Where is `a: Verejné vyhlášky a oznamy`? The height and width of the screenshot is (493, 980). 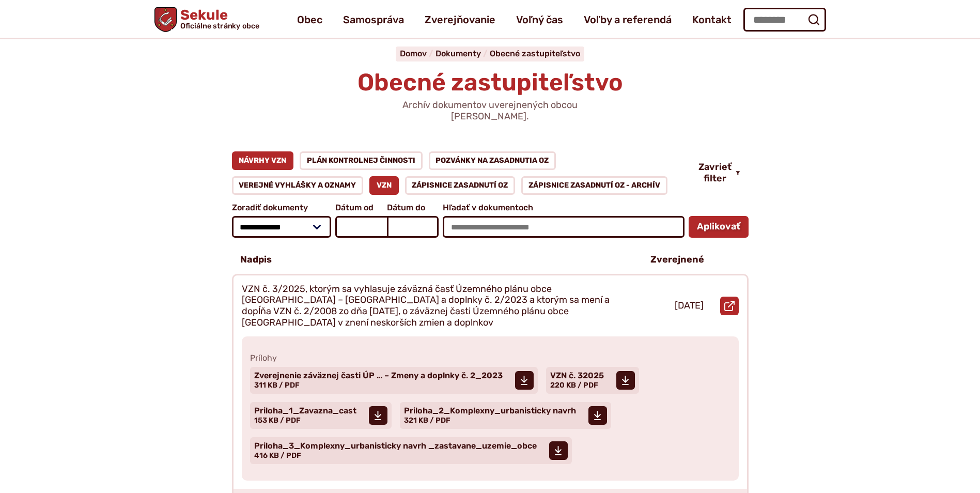
a: Verejné vyhlášky a oznamy is located at coordinates (298, 186).